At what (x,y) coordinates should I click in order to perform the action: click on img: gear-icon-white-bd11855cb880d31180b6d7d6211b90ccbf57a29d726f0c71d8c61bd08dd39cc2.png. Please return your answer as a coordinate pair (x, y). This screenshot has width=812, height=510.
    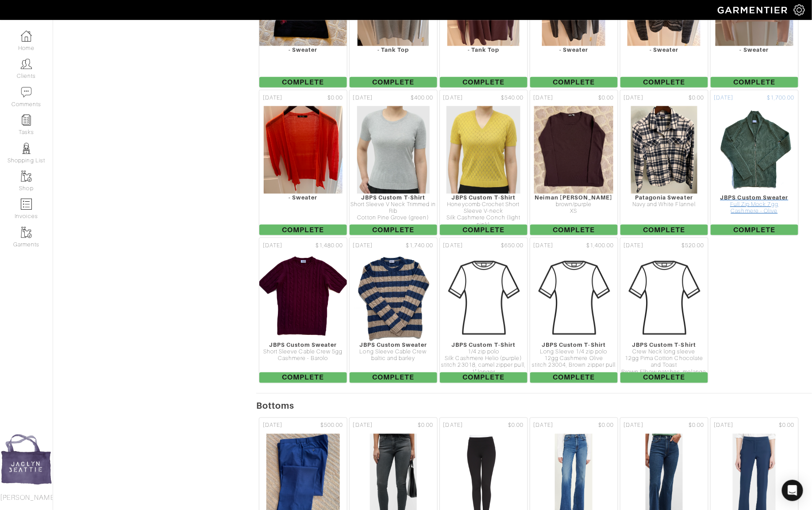
    Looking at the image, I should click on (799, 9).